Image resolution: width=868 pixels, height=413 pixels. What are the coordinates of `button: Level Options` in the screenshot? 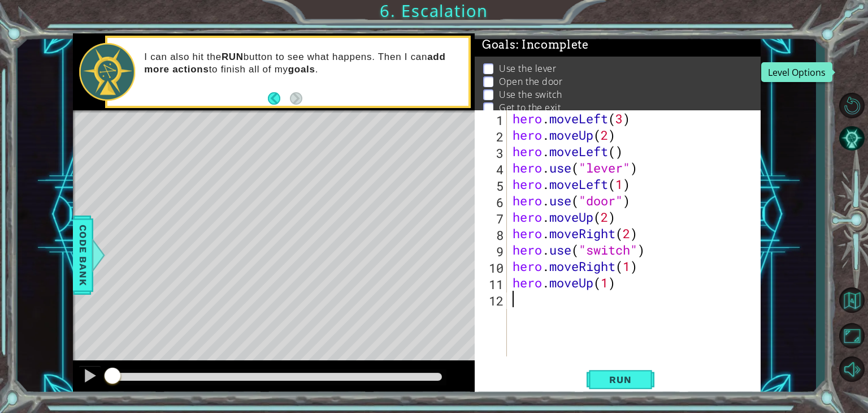 It's located at (852, 72).